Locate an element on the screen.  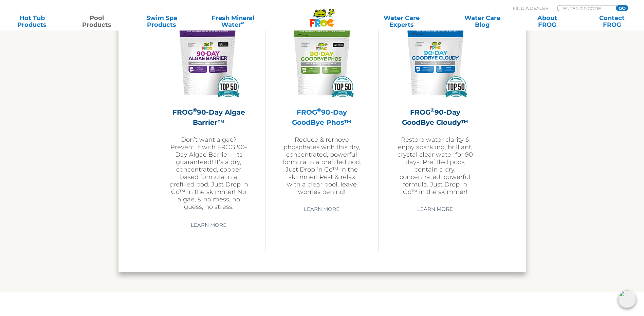
p: Find A Dealer is located at coordinates (531, 8).